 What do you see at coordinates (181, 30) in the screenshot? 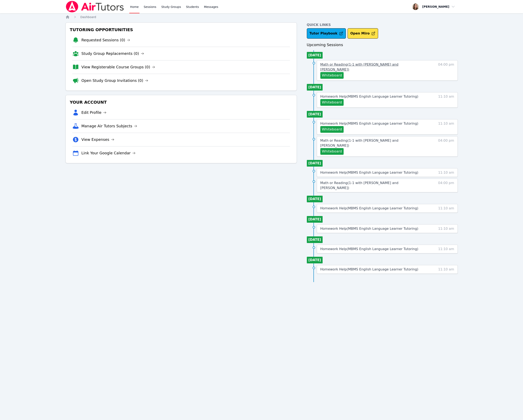
I see `h3: Tutoring Opportunities` at bounding box center [181, 30].